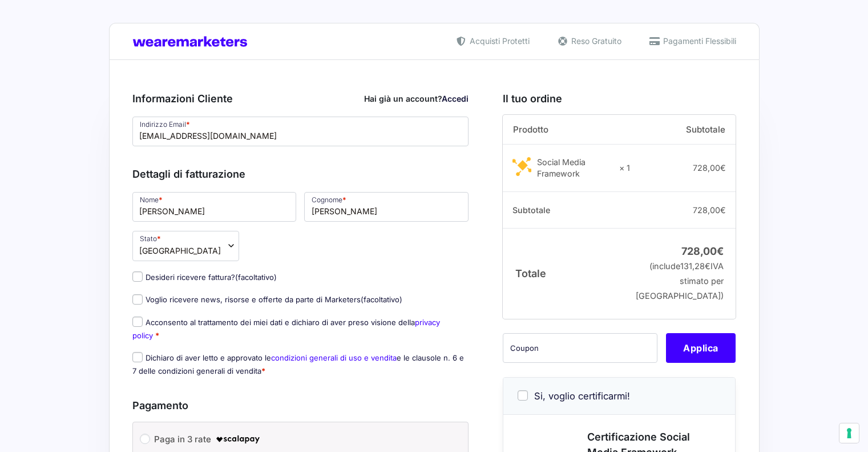  Describe the element at coordinates (701, 348) in the screenshot. I see `button: Applica` at that location.